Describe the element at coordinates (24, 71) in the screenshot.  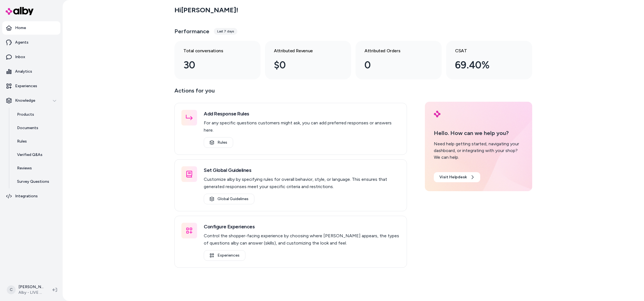
I see `p: Analytics` at that location.